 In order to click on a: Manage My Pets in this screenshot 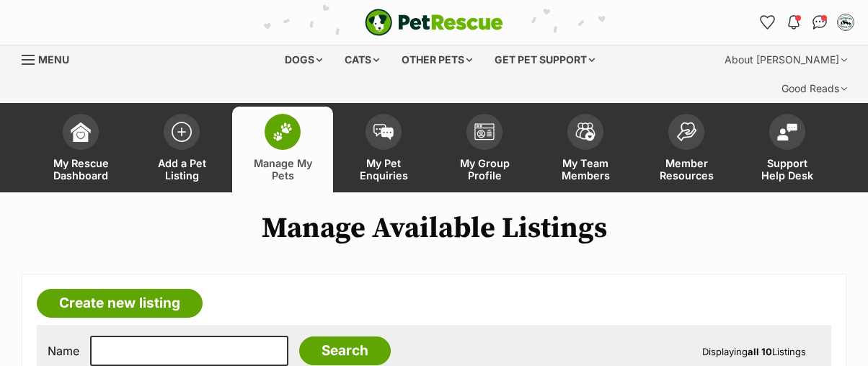, I will do `click(283, 149)`.